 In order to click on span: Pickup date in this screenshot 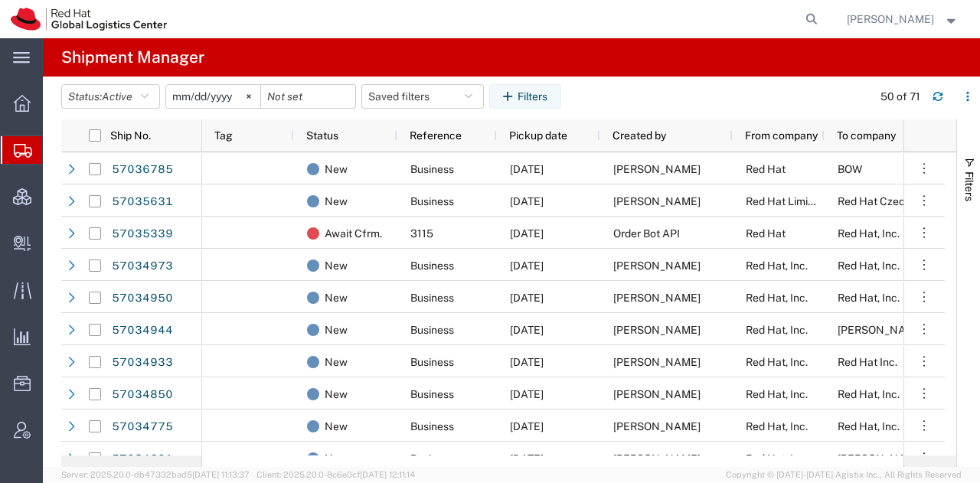, I will do `click(538, 136)`.